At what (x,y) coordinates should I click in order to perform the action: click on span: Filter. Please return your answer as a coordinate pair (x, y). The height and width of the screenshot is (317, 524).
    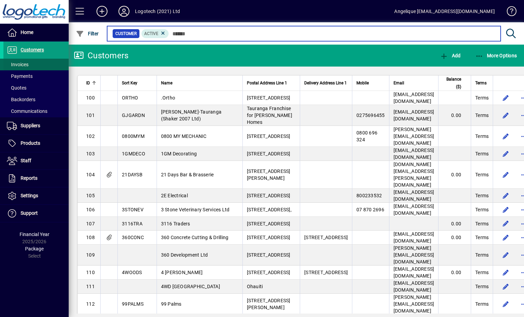
    Looking at the image, I should click on (87, 34).